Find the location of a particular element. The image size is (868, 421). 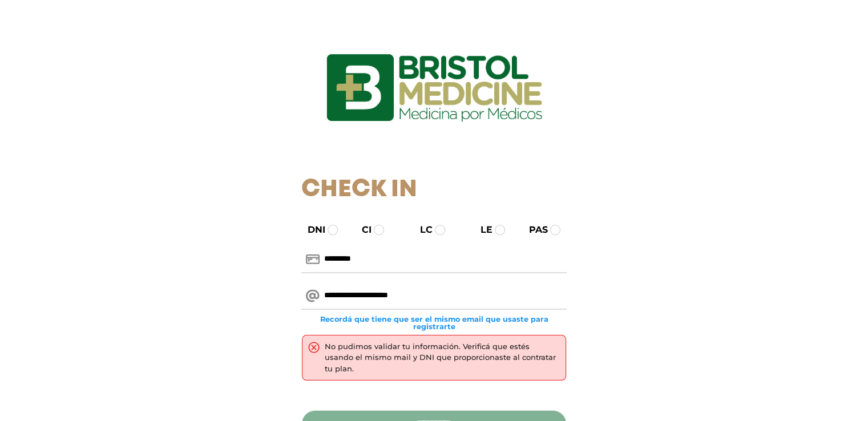

label: PAS is located at coordinates (533, 230).